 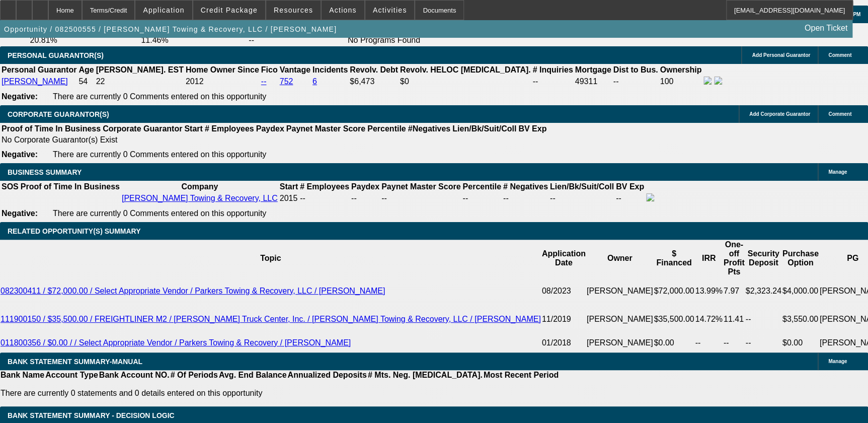 I want to click on button: Resources, so click(x=294, y=10).